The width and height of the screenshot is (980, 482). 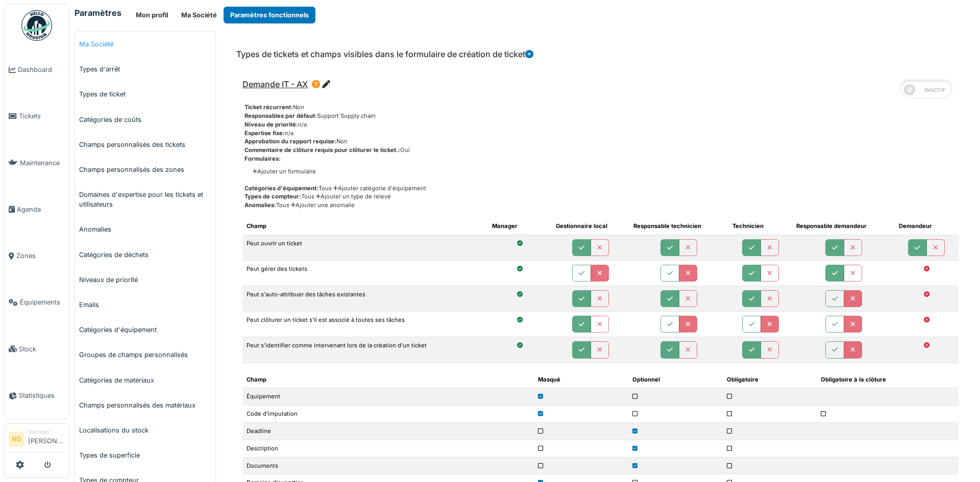 I want to click on span: Niveau de priorité:, so click(x=271, y=124).